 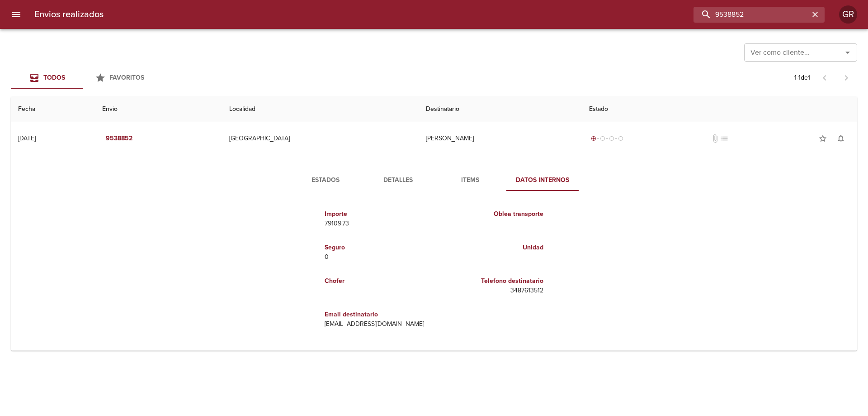 I want to click on h6: Email destinatario, so click(x=377, y=314).